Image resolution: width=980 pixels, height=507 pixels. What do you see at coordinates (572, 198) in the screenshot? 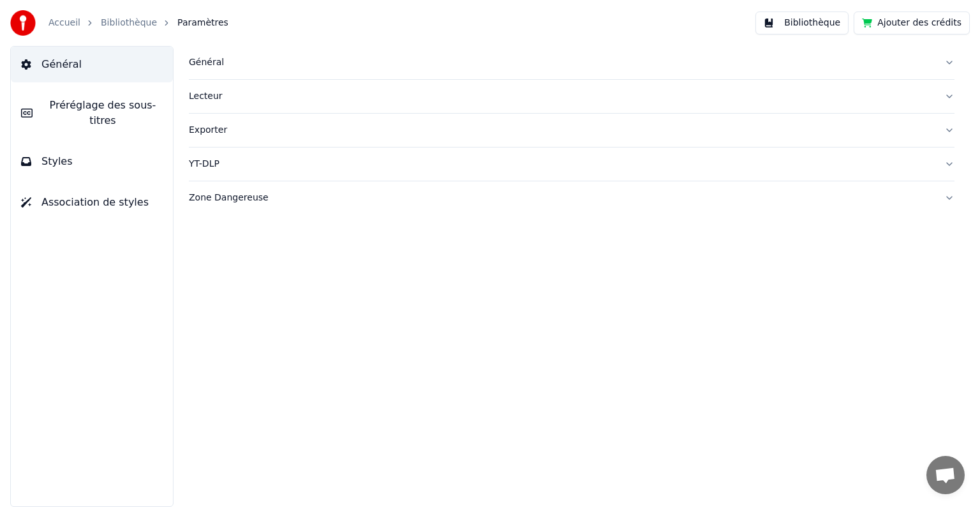
I see `button: Zone Dangereuse` at bounding box center [572, 198].